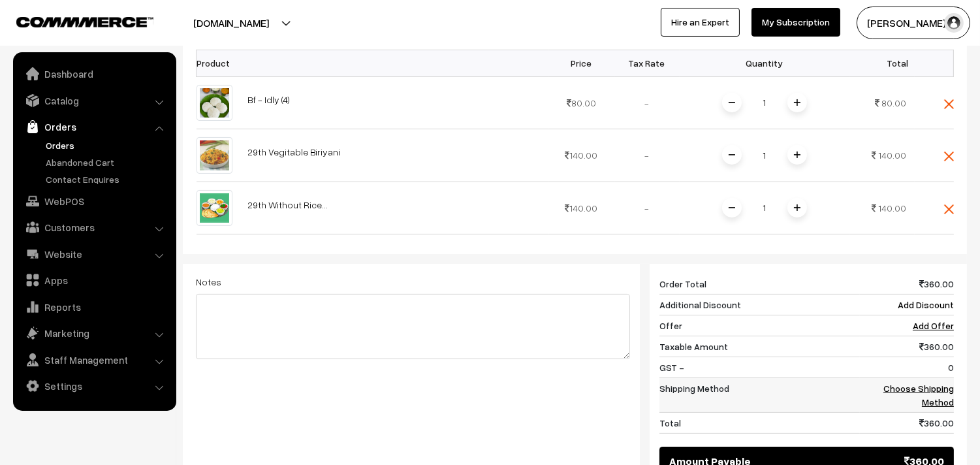 Image resolution: width=980 pixels, height=465 pixels. Describe the element at coordinates (94, 227) in the screenshot. I see `a: Customers` at that location.